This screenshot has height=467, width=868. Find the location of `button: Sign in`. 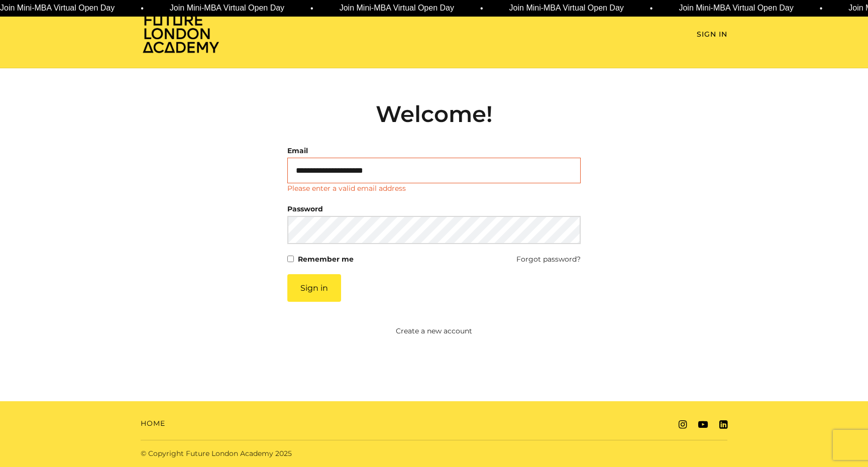

button: Sign in is located at coordinates (314, 288).